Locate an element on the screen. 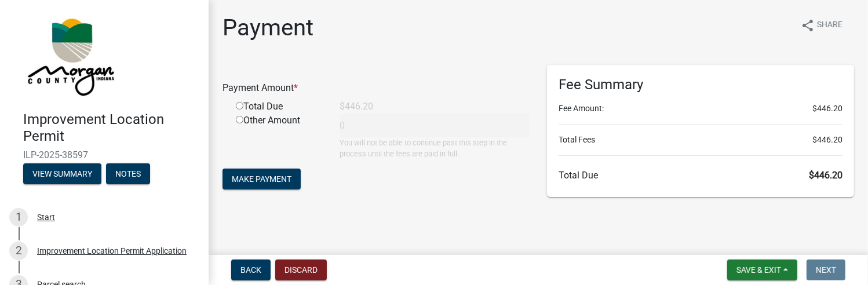 The width and height of the screenshot is (868, 285). div: 1 is located at coordinates (19, 217).